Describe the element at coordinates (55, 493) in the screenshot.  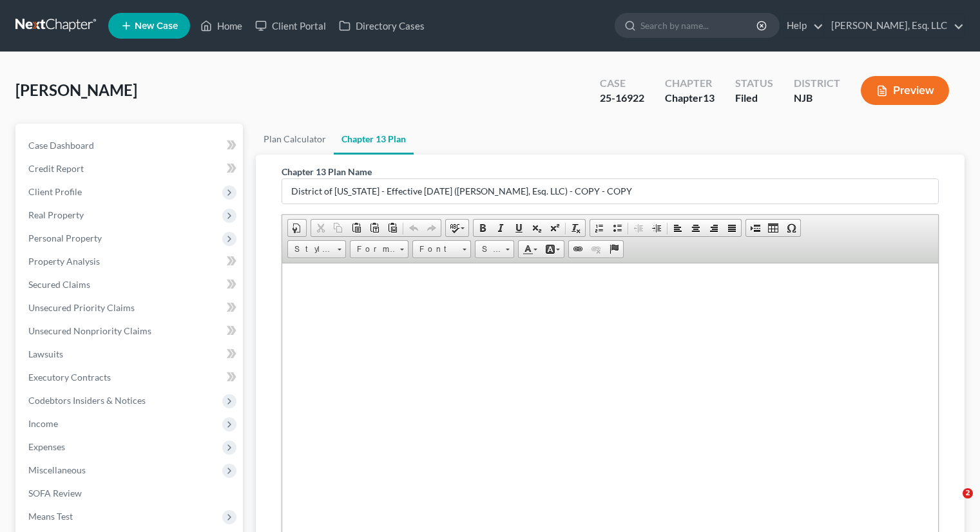
I see `span: SOFA Review` at that location.